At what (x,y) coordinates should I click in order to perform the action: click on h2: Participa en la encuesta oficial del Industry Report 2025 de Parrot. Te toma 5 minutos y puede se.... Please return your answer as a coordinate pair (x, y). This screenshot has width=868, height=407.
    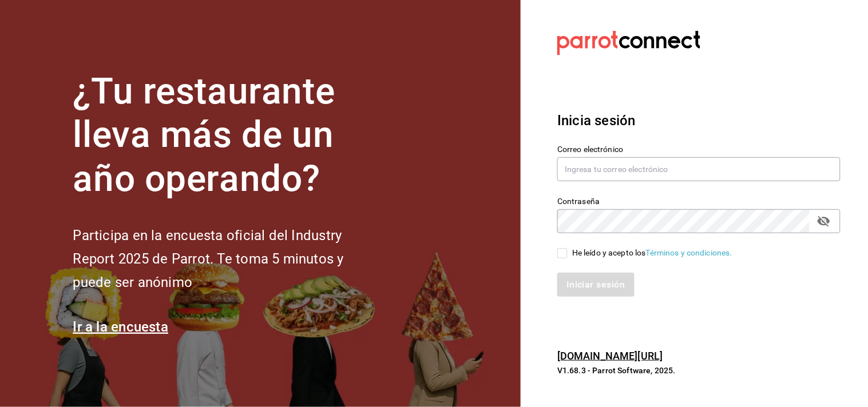
    Looking at the image, I should click on (228, 259).